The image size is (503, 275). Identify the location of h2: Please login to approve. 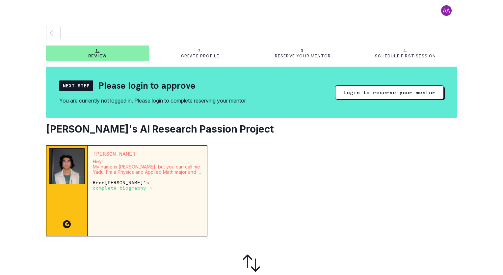
(147, 85).